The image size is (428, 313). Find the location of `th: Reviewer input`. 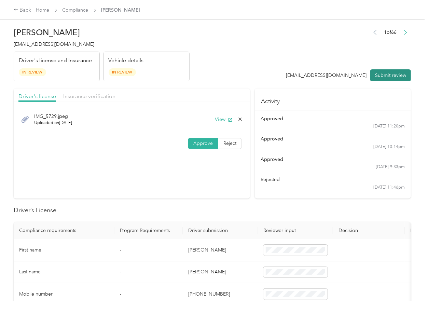

th: Reviewer input is located at coordinates (296, 231).